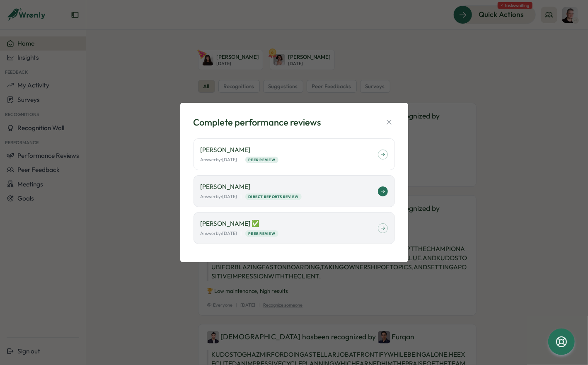 This screenshot has height=365, width=588. What do you see at coordinates (273, 197) in the screenshot?
I see `span: Direct Reports Review` at bounding box center [273, 197].